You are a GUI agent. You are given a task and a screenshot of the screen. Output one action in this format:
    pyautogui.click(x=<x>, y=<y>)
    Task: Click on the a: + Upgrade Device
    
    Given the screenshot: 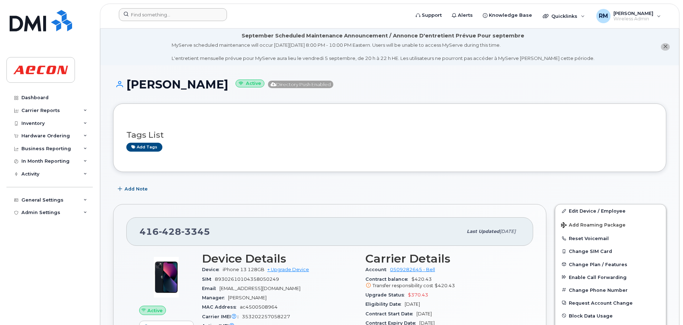 What is the action you would take?
    pyautogui.click(x=288, y=269)
    